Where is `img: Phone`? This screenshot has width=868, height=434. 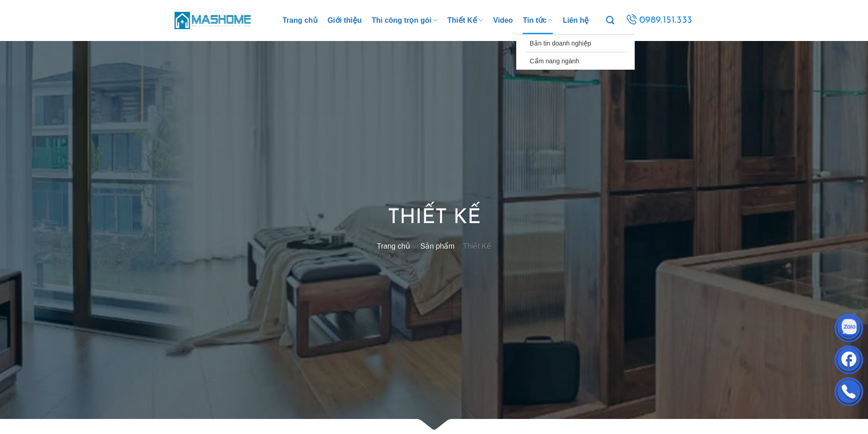 img: Phone is located at coordinates (849, 393).